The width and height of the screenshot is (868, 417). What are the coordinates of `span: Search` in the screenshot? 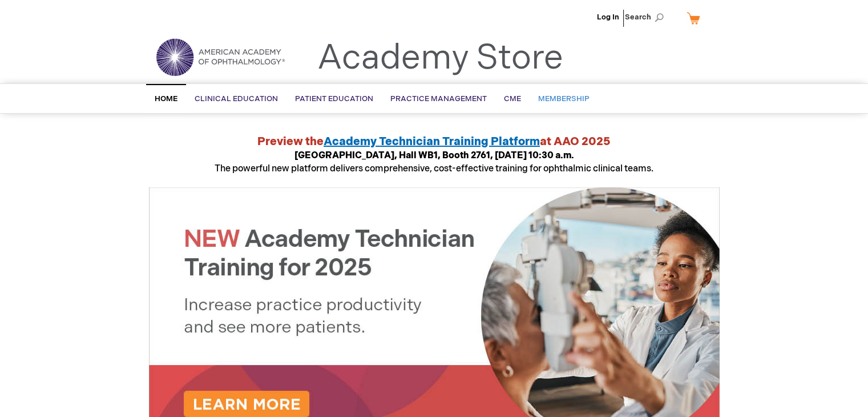 It's located at (647, 17).